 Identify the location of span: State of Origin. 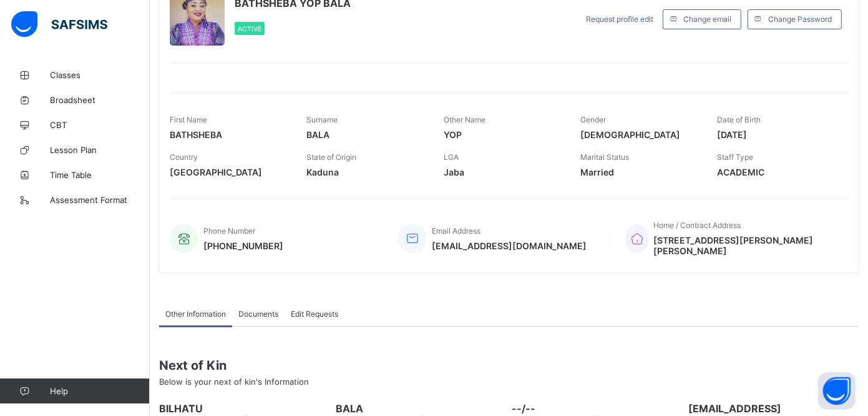
(331, 157).